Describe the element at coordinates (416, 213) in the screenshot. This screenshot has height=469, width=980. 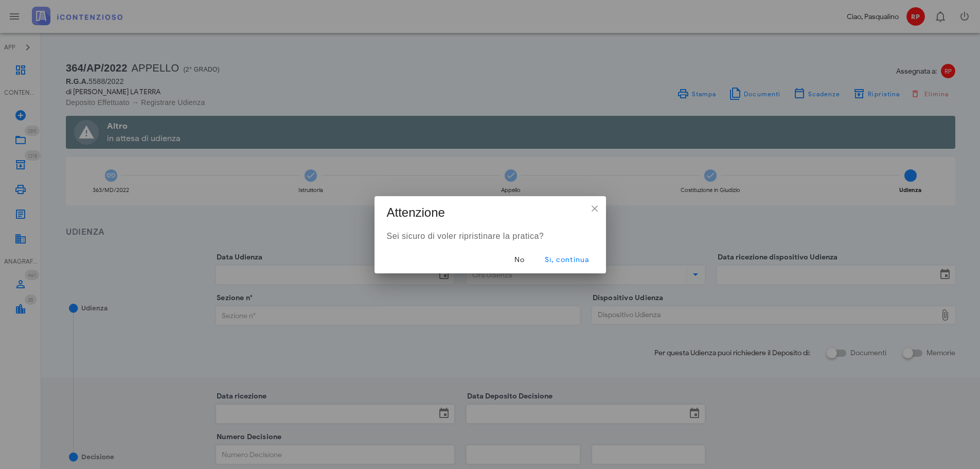
I see `h3: Attenzione` at that location.